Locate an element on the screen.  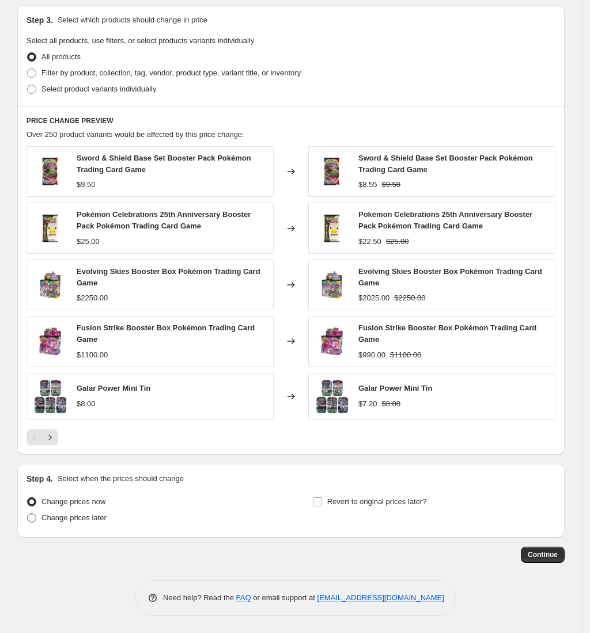
strike: $25.00 is located at coordinates (397, 242).